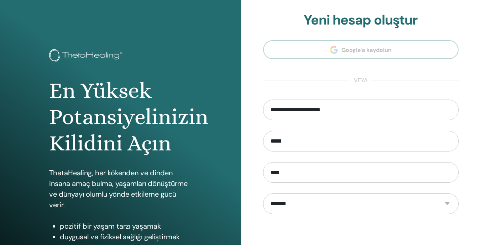  What do you see at coordinates (120, 189) in the screenshot?
I see `p: ThetaHealing, her kökenden ve dinden insana amaç bulma, yaşamları dönüştürme ve dünyayı olumlu yö...` at bounding box center [120, 189].